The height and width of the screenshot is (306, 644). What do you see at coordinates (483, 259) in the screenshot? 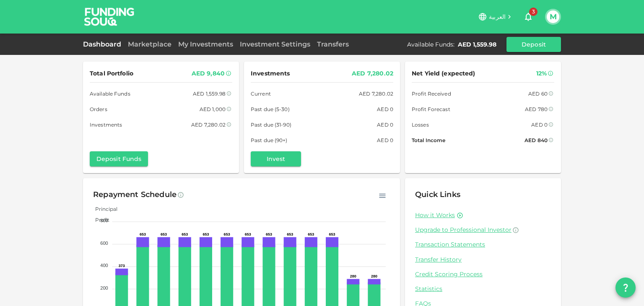
I see `a: Transfer History` at bounding box center [483, 259].